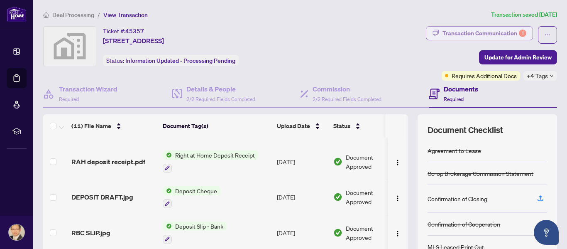 Image resolution: width=567 pixels, height=249 pixels. What do you see at coordinates (480, 173) in the screenshot?
I see `div: Co-op Brokerage Commission Statement` at bounding box center [480, 173].